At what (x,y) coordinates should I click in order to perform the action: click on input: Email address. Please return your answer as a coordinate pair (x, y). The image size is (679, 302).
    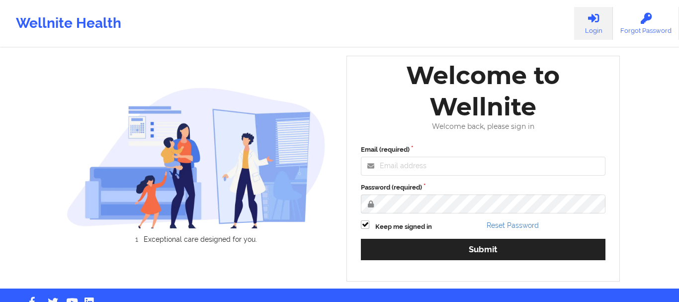
    Looking at the image, I should click on (483, 166).